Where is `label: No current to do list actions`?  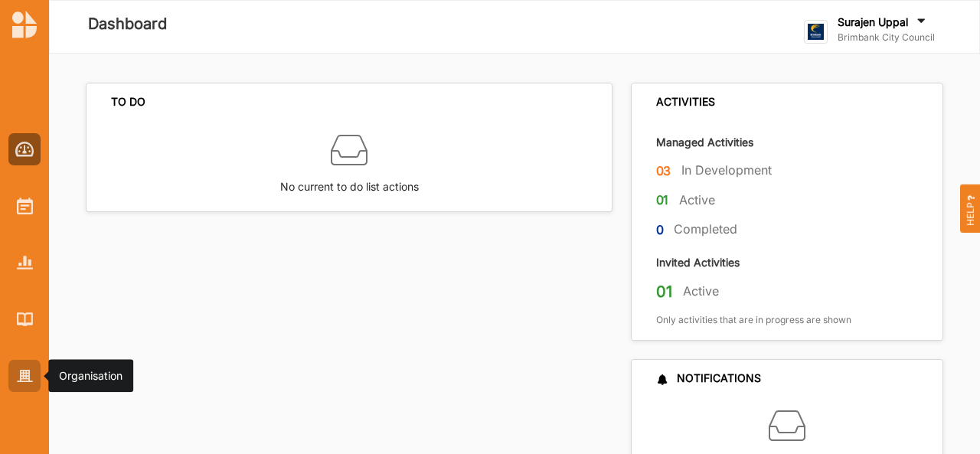
label: No current to do list actions is located at coordinates (349, 181).